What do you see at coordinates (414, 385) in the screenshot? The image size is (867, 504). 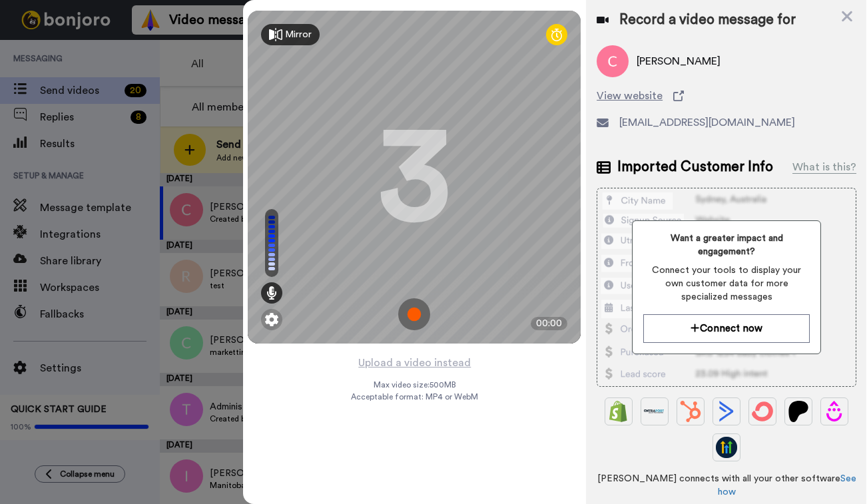 I see `span: Max video size: 500 MB` at bounding box center [414, 385].